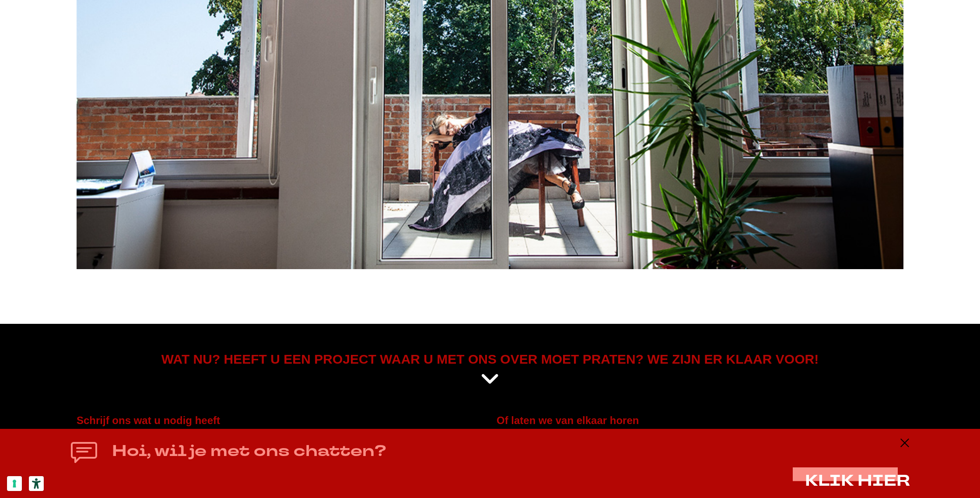 Image resolution: width=980 pixels, height=498 pixels. What do you see at coordinates (857, 481) in the screenshot?
I see `font: KLIK HIER` at bounding box center [857, 481].